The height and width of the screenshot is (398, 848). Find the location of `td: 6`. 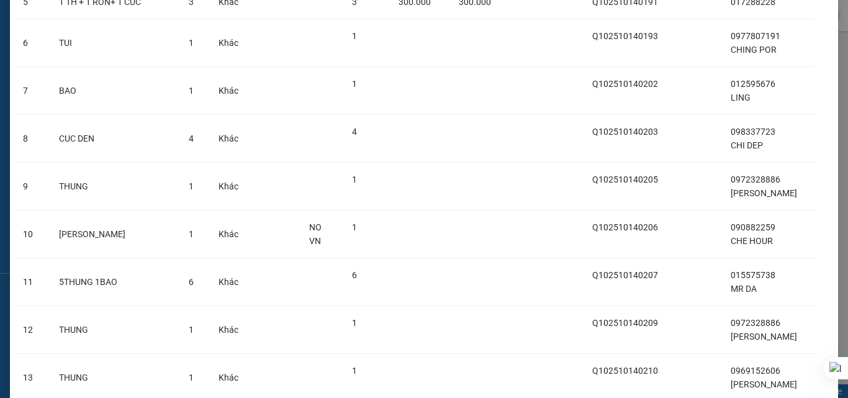

td: 6 is located at coordinates (31, 43).